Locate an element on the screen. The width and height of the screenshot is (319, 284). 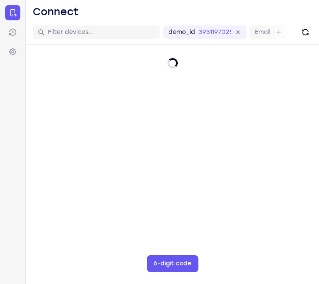
input: Filter devices... is located at coordinates (101, 32).